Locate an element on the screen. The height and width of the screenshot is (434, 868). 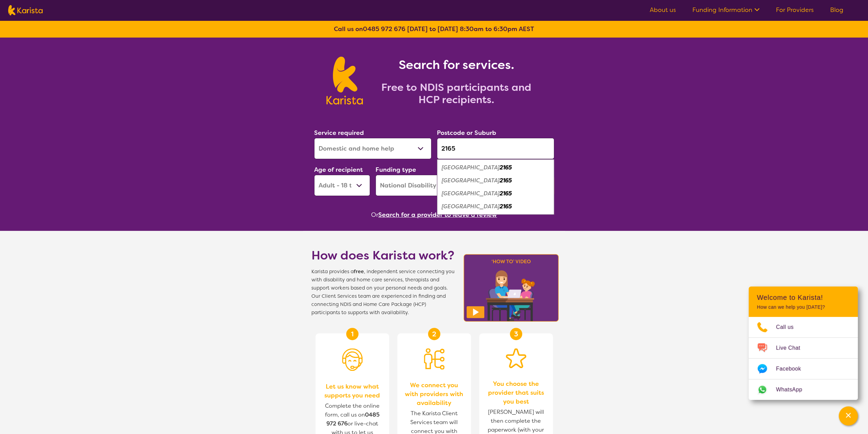
div: Fairfield 2165 is located at coordinates (496, 168).